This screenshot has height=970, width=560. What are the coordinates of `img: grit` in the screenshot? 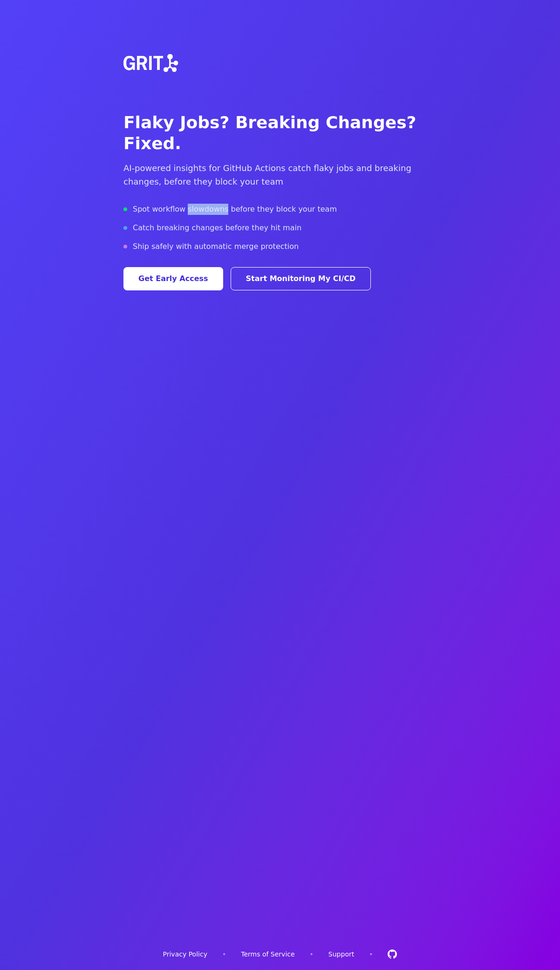 It's located at (149, 63).